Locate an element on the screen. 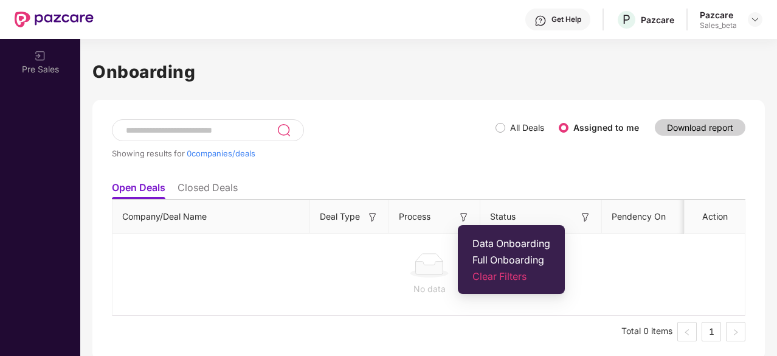 The image size is (777, 356). span: Data Onboarding is located at coordinates (512, 243).